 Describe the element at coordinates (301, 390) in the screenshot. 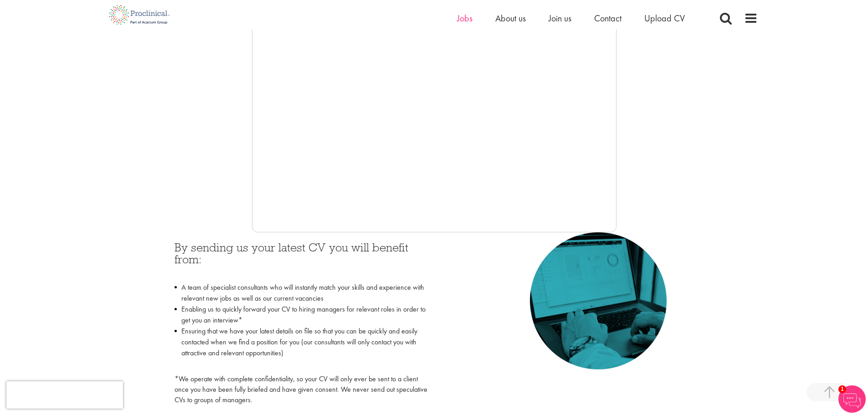

I see `p: *We operate with complete confidentiality, so your CV will only ever be sent to a client once you...` at that location.